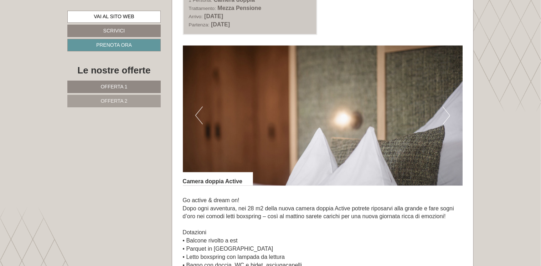 The image size is (541, 266). I want to click on span: Offerta 1, so click(114, 87).